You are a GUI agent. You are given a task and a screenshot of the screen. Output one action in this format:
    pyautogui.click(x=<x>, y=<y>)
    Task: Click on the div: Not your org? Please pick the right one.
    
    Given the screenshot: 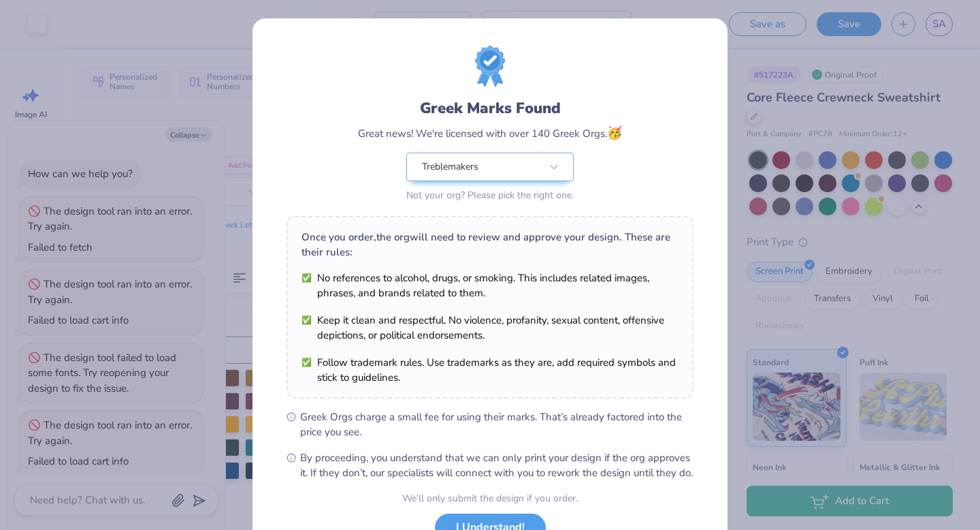 What is the action you would take?
    pyautogui.click(x=490, y=195)
    